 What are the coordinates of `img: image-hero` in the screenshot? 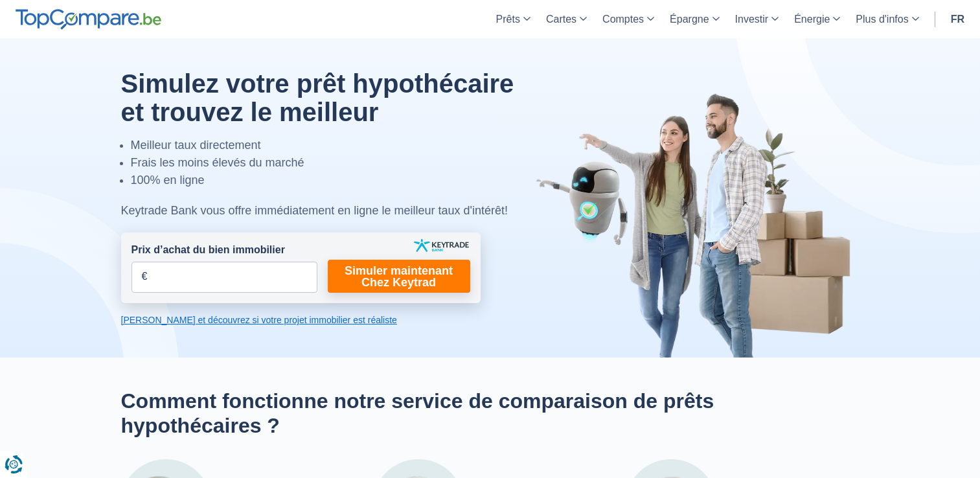 It's located at (698, 225).